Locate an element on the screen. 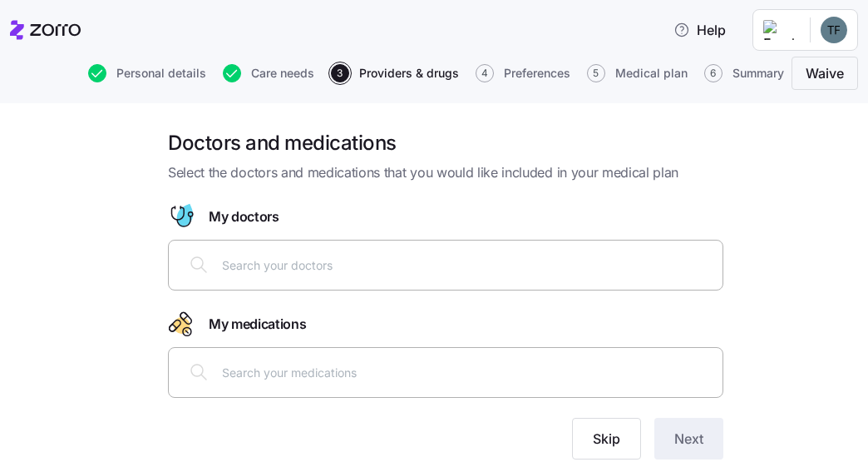  input: Search your medications is located at coordinates (467, 372).